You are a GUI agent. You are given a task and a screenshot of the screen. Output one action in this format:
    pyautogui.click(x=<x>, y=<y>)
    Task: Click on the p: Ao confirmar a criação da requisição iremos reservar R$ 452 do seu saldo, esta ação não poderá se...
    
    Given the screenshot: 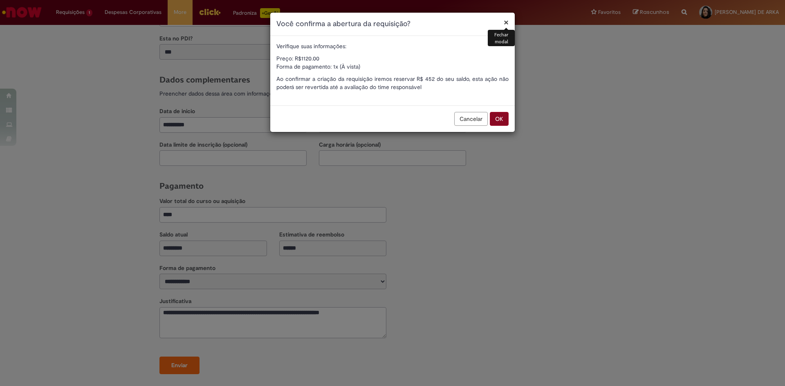 What is the action you would take?
    pyautogui.click(x=392, y=83)
    